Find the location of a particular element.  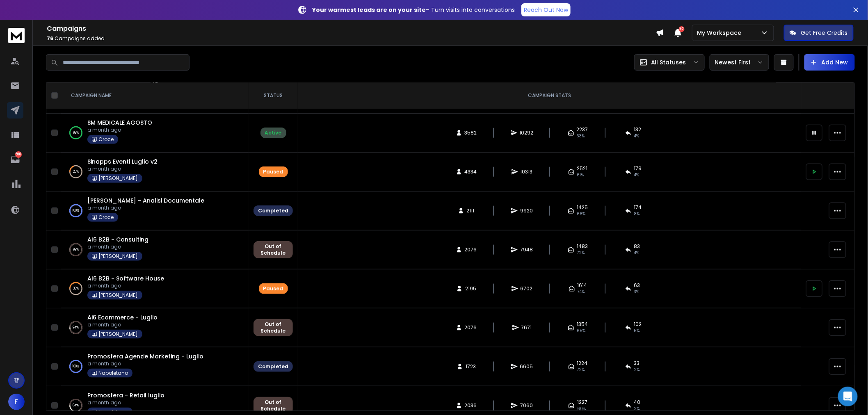

span: 5 % is located at coordinates (637, 331).